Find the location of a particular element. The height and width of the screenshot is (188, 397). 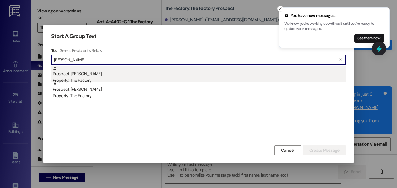

p: We know you're working, so we'll wait until you're ready to update your messages. is located at coordinates (334, 26).